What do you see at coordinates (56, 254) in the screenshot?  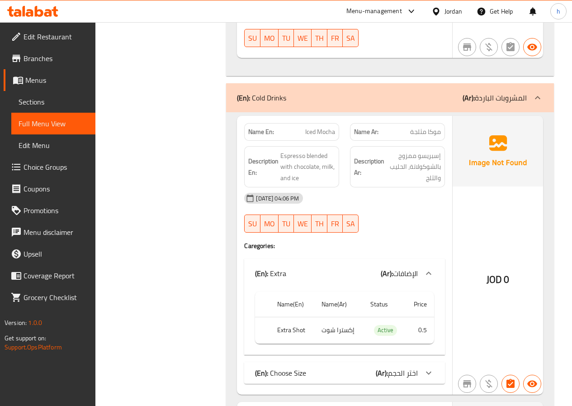 I see `span: Upsell` at bounding box center [56, 254].